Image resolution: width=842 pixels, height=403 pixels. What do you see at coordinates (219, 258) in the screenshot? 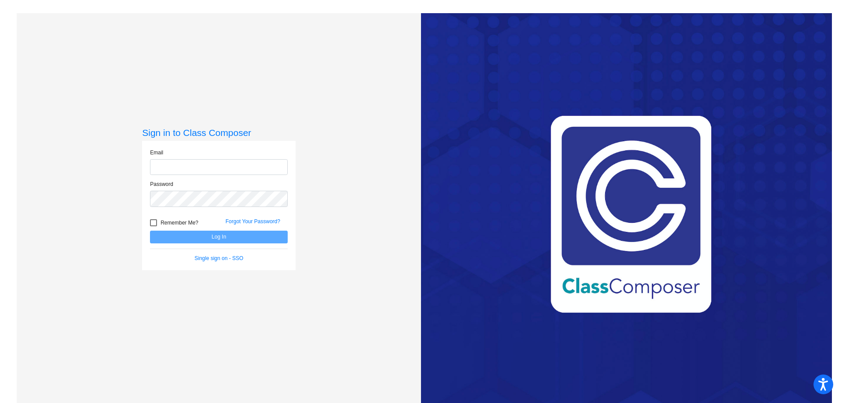
I see `a: Single sign on - SSO` at bounding box center [219, 258].